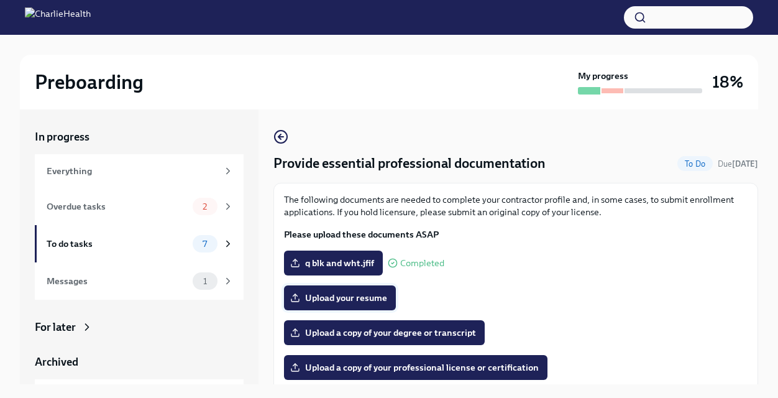  What do you see at coordinates (422, 263) in the screenshot?
I see `span: Completed` at bounding box center [422, 263].